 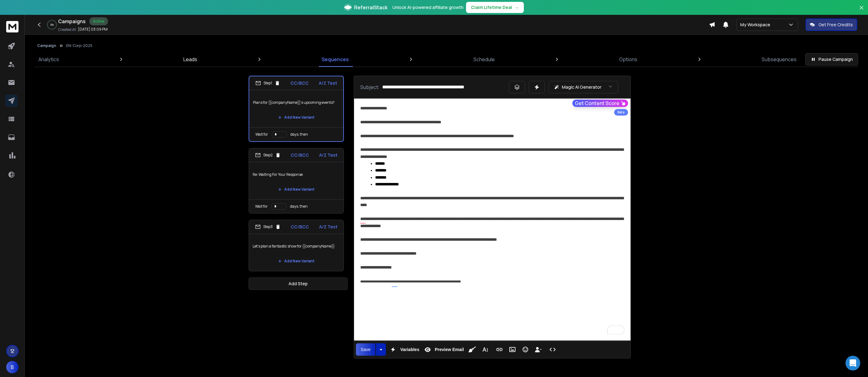 I want to click on div: To help resolve this, I’ve initiated an so we can ensure everything is correctly set up and preve..., so click(x=53, y=151).